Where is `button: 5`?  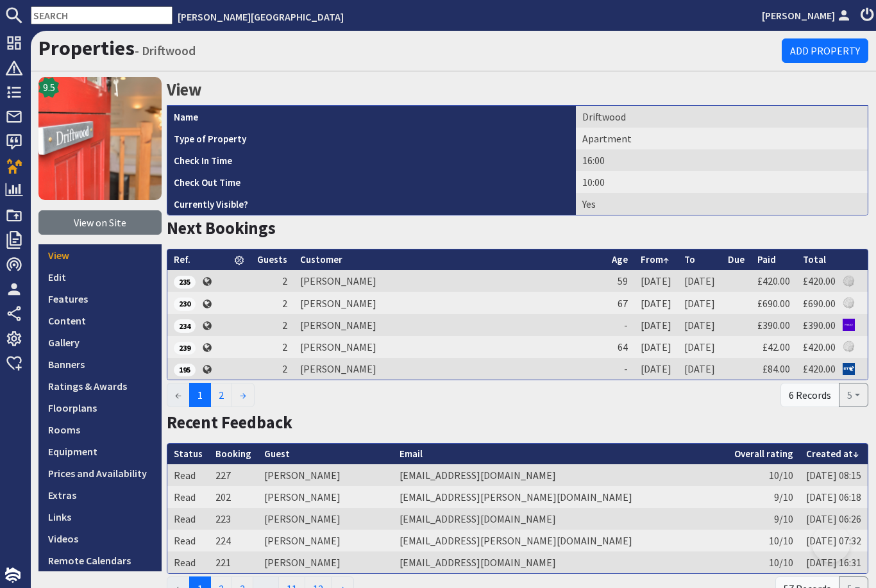
button: 5 is located at coordinates (854, 395).